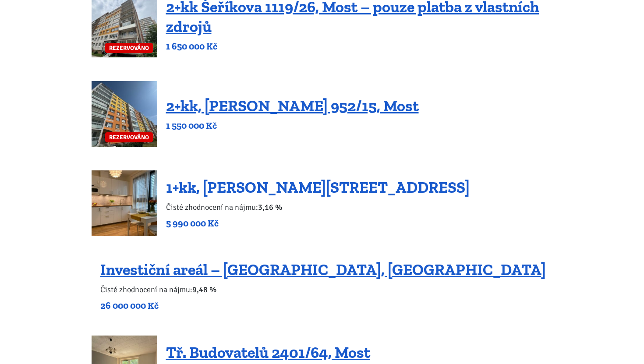 The width and height of the screenshot is (644, 364). What do you see at coordinates (268, 352) in the screenshot?
I see `a: Tř. Budovatelů 2401/64, Most` at bounding box center [268, 352].